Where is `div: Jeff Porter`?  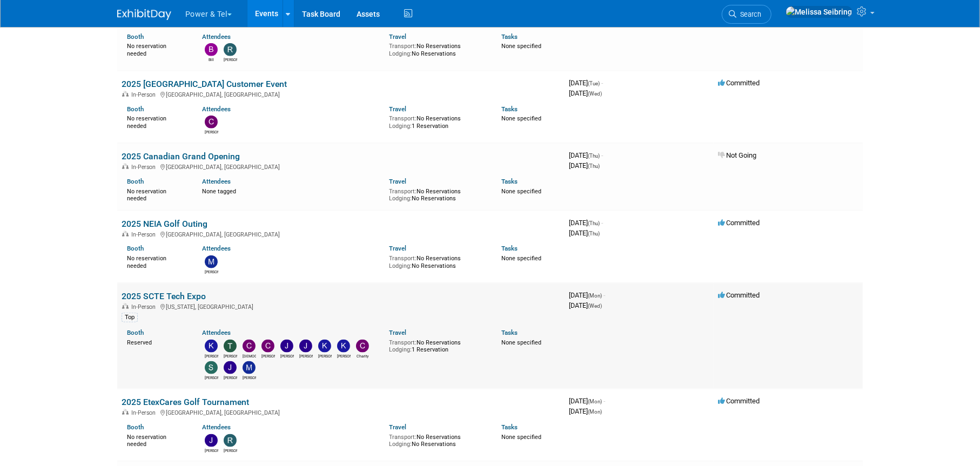 div: Jeff Porter is located at coordinates (230, 377).